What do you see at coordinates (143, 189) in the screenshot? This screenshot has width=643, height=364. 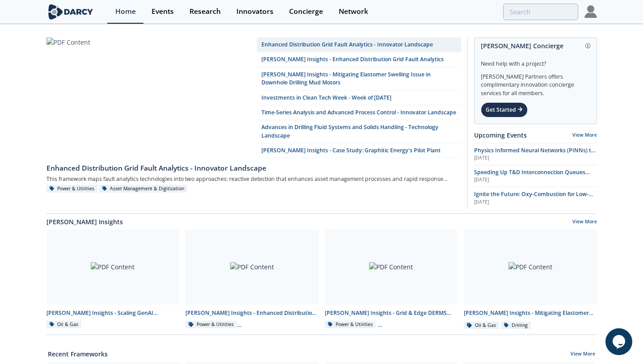 I see `div: Asset Management & Digitization` at bounding box center [143, 189].